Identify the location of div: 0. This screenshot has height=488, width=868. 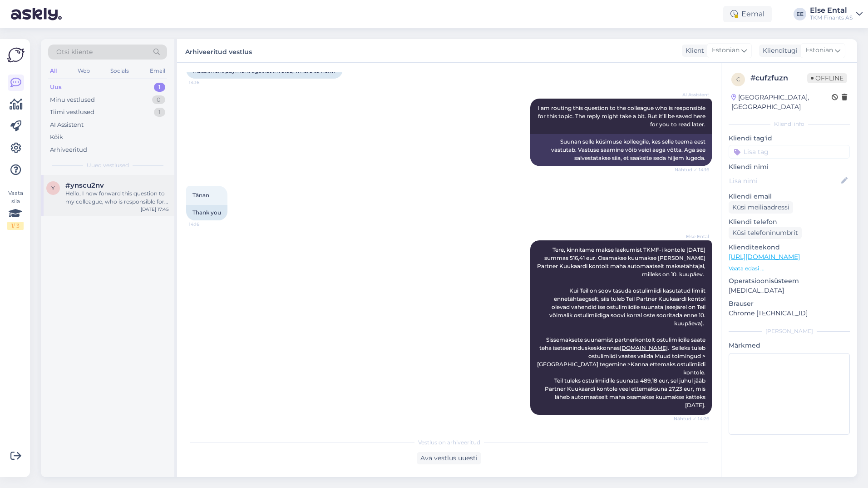
(158, 100).